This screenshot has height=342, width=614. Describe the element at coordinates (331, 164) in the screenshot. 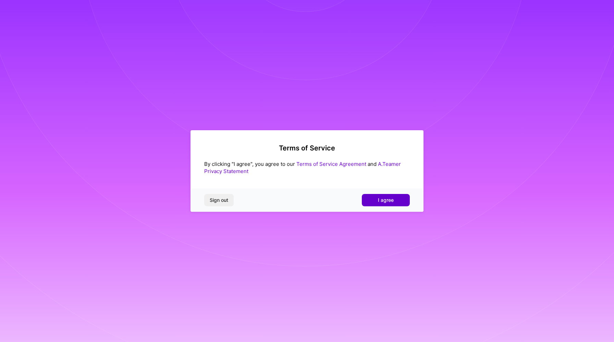

I see `a: Terms of Service Agreement` at that location.